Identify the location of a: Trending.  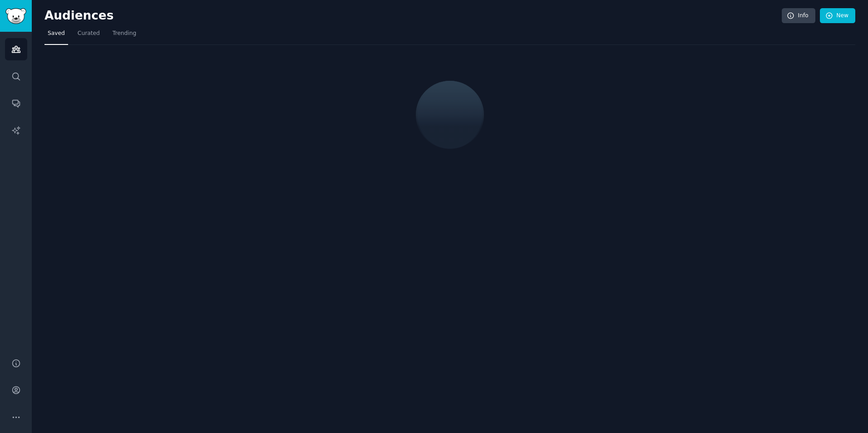
(124, 35).